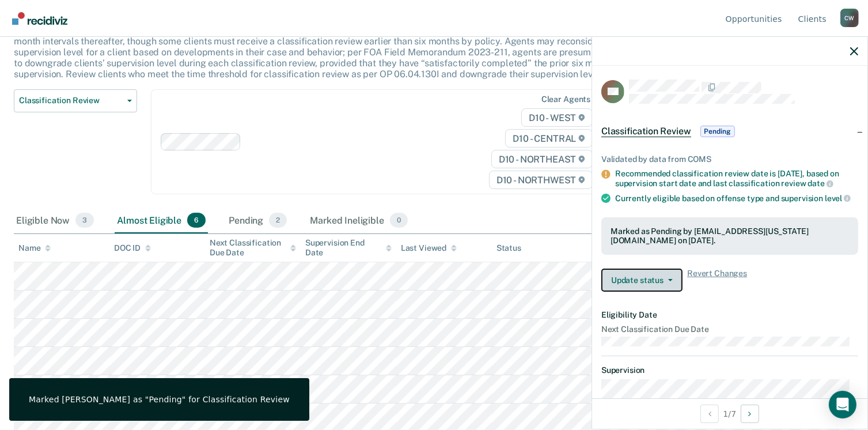 The height and width of the screenshot is (430, 868). What do you see at coordinates (730, 159) in the screenshot?
I see `div: Validated by data from COMS` at bounding box center [730, 159].